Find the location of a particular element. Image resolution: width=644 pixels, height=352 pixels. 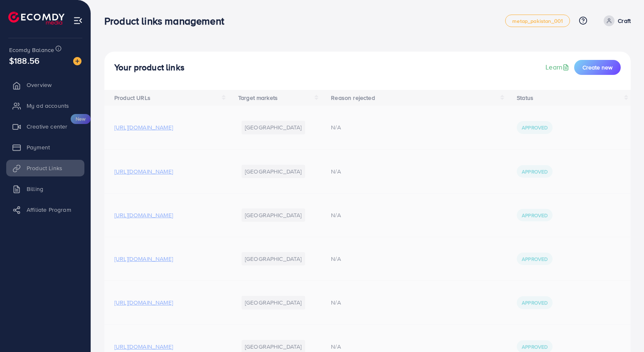

h3: Product links management is located at coordinates (167, 21).